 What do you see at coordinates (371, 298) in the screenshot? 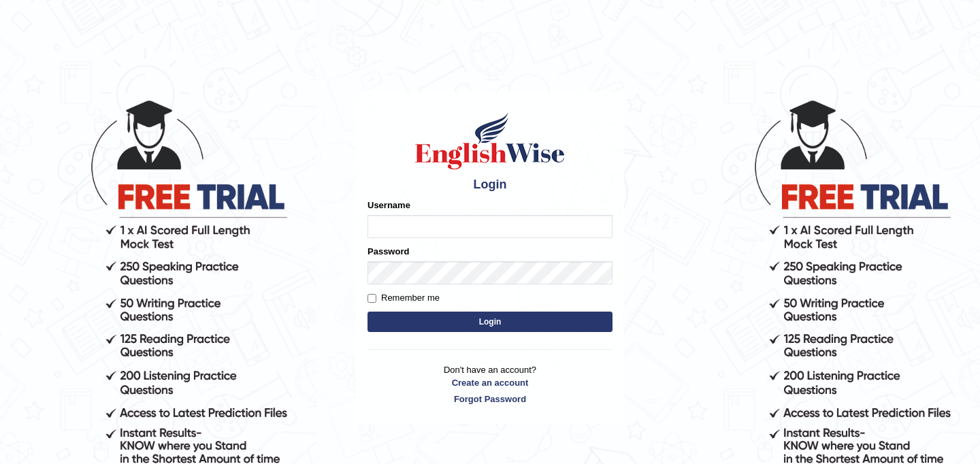
I see `input: Remember me` at bounding box center [371, 298].